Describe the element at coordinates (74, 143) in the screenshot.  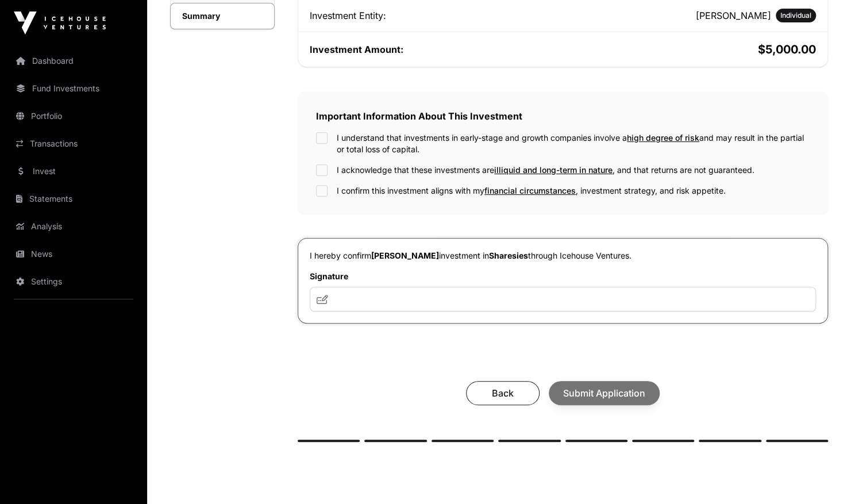
I see `a: Transactions` at that location.